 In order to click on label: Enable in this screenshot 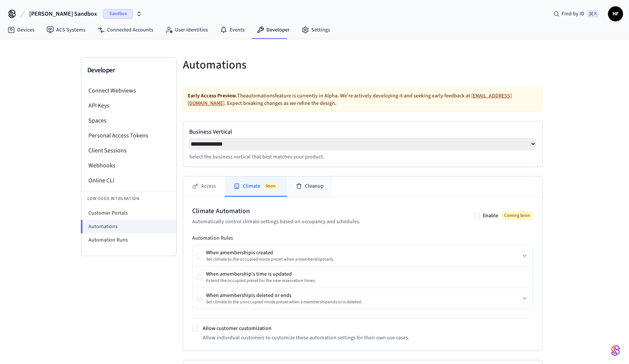, I will do `click(491, 216)`.